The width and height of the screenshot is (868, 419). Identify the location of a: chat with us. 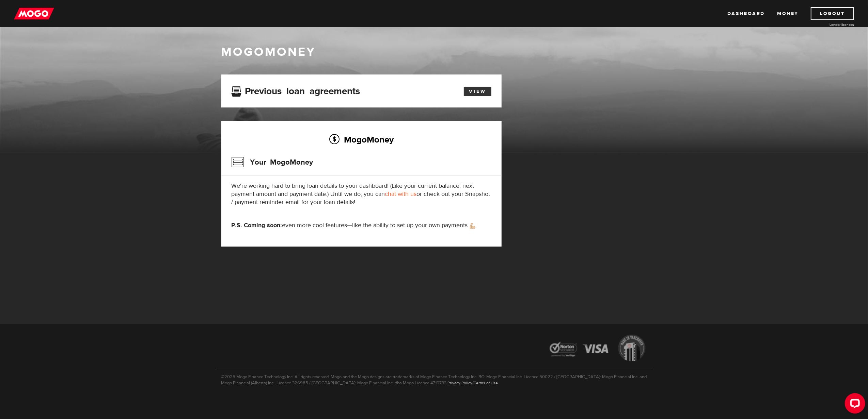
(401, 194).